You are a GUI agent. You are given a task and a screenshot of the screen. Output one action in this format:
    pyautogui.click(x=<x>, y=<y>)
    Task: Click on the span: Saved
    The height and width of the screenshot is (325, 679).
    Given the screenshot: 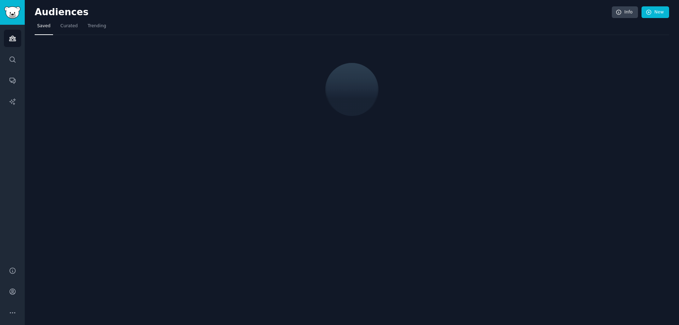 What is the action you would take?
    pyautogui.click(x=44, y=26)
    